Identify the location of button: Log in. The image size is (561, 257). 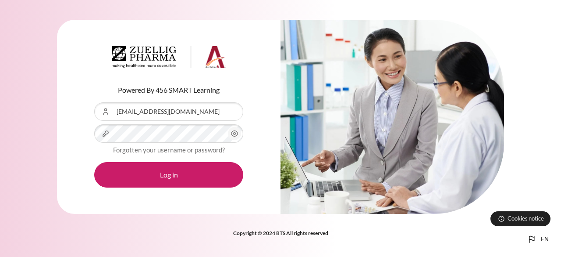
(169, 175).